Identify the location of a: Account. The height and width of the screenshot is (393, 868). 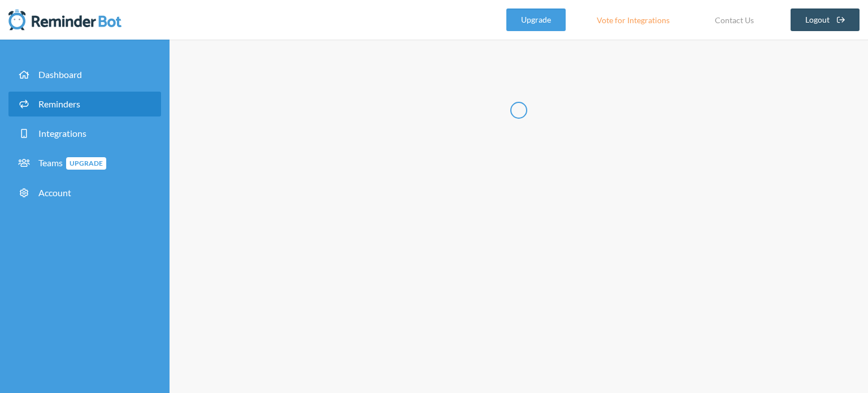
(85, 193).